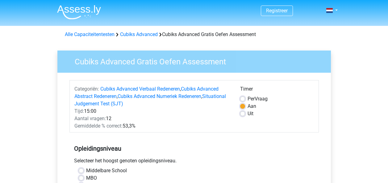 This screenshot has width=388, height=183. Describe the element at coordinates (197, 60) in the screenshot. I see `h3: Cubiks Advanced Gratis Oefen Assessment` at that location.